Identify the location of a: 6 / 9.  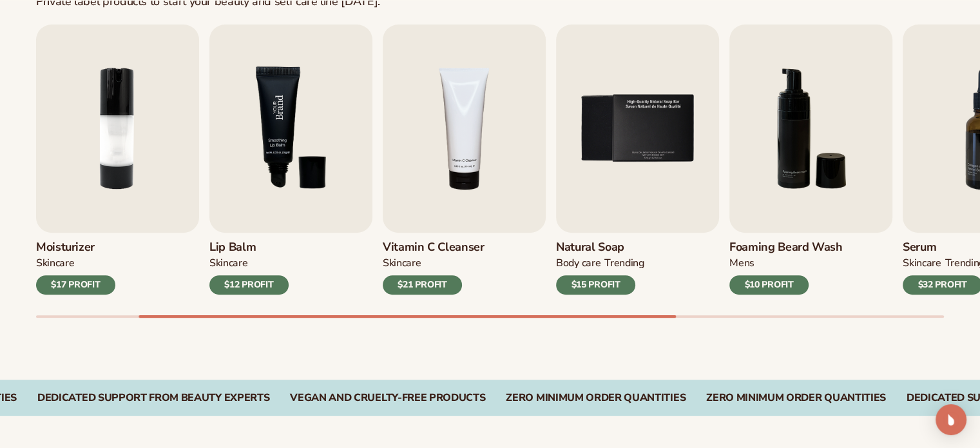
(810, 159).